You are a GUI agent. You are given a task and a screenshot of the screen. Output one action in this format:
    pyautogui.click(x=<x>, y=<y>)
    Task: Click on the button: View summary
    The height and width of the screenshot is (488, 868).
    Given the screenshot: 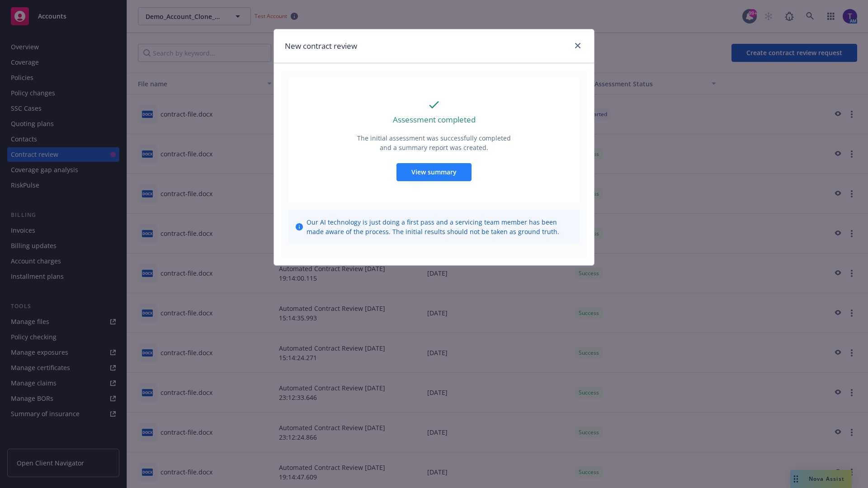 What is the action you would take?
    pyautogui.click(x=434, y=172)
    